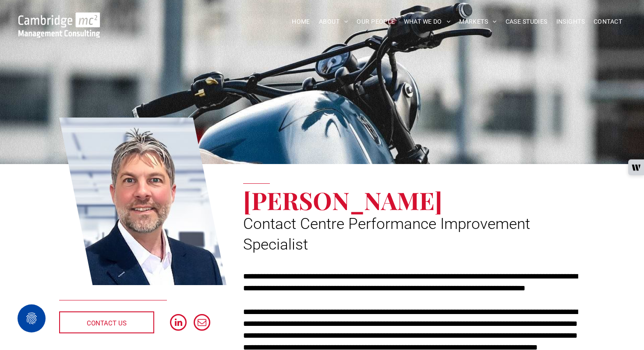  Describe the element at coordinates (478, 22) in the screenshot. I see `a: MARKETS` at that location.